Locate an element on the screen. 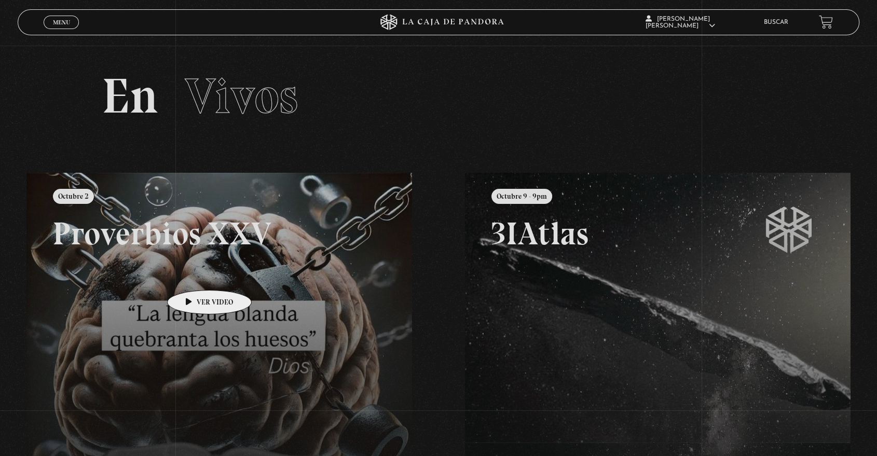  span: Menu is located at coordinates (61, 22).